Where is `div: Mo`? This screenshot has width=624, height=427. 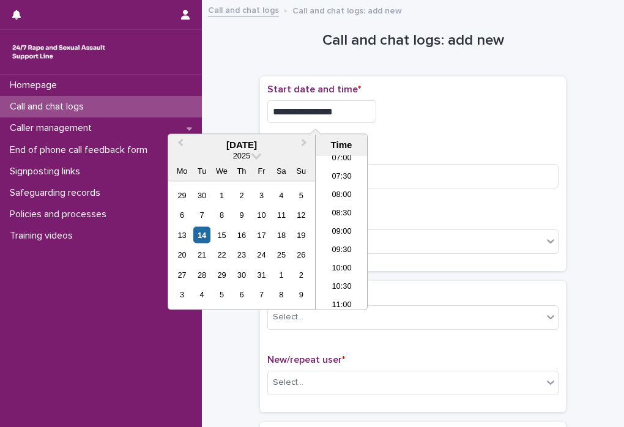 div: Mo is located at coordinates (182, 171).